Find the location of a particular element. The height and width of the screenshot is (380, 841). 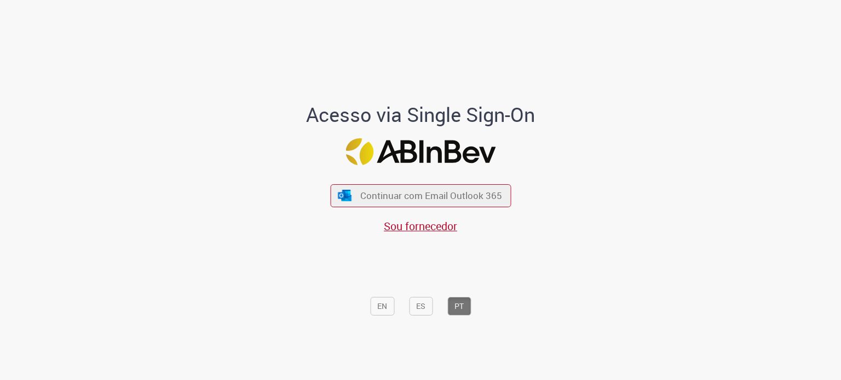

a: Sou fornecedor is located at coordinates (420, 226).